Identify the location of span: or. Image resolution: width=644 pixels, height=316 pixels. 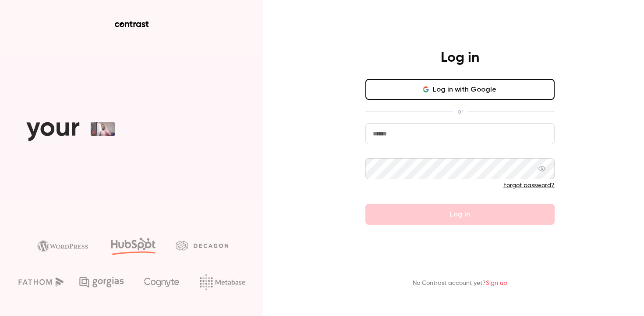
(460, 111).